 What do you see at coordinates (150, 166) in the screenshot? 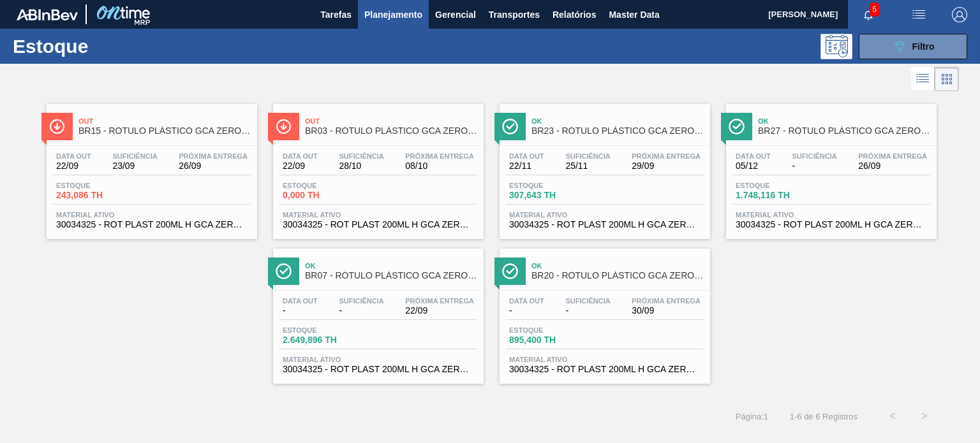
I see `a: ÍconeOutBR15 - RÓTULO PLÁSTICO GCA ZERO 200ML HData out22/09Suficiência23/09Próxima Entrega26/09E...` at bounding box center [150, 166].